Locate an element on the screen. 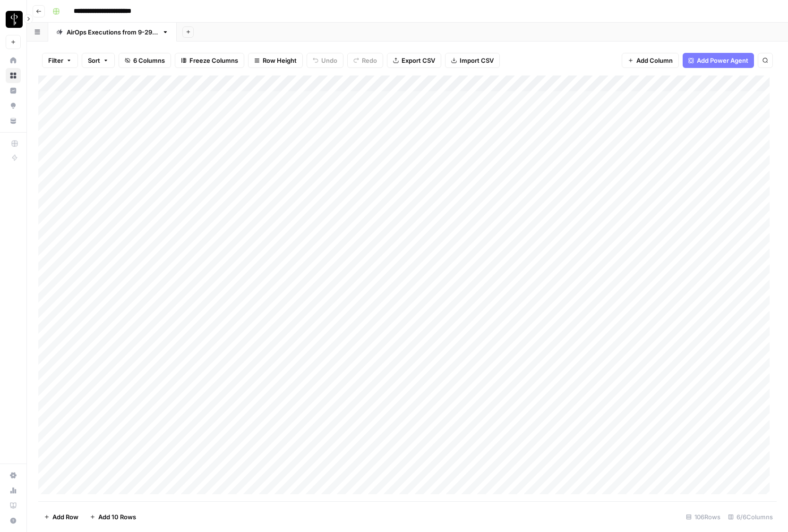 The height and width of the screenshot is (532, 788). a: Your Data is located at coordinates (13, 121).